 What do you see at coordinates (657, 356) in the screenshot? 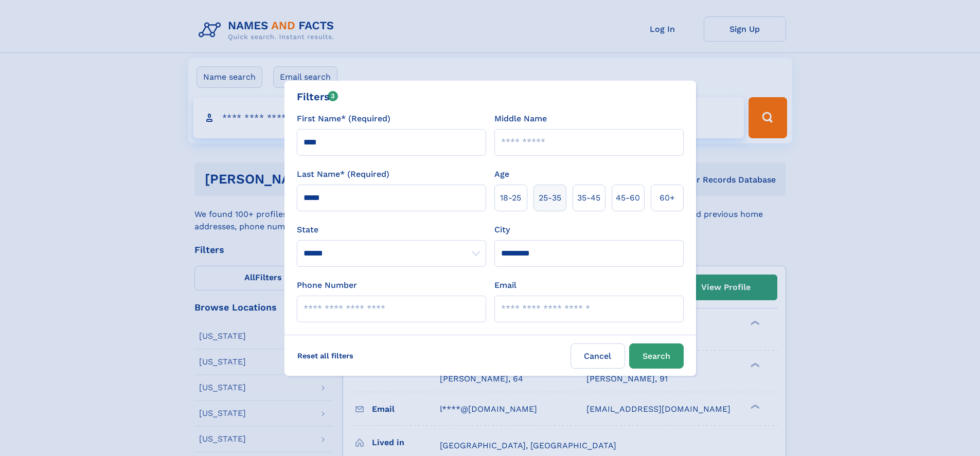
I see `button: Search` at bounding box center [657, 356].